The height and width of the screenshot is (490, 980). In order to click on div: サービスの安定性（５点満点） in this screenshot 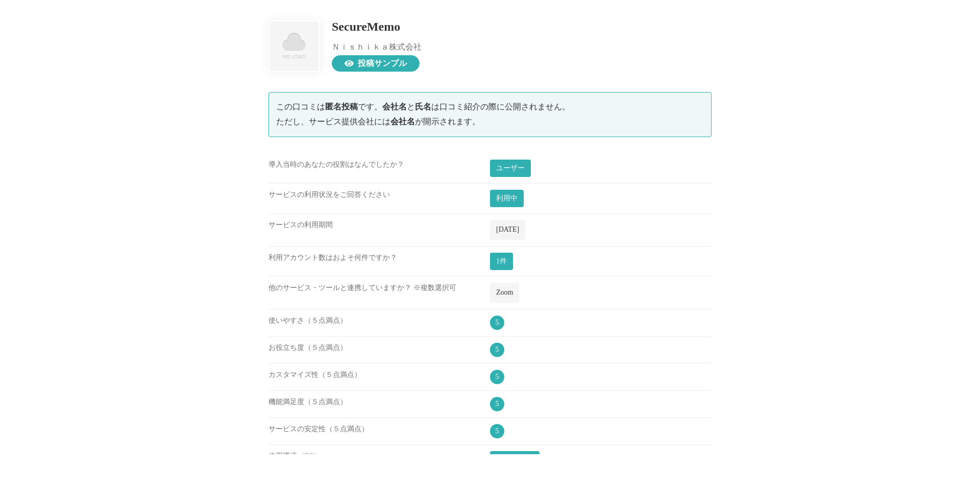, I will do `click(380, 433)`.